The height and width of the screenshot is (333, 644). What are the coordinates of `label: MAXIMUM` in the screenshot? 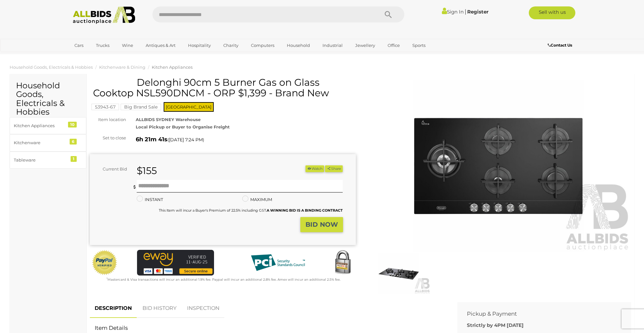 It's located at (257, 199).